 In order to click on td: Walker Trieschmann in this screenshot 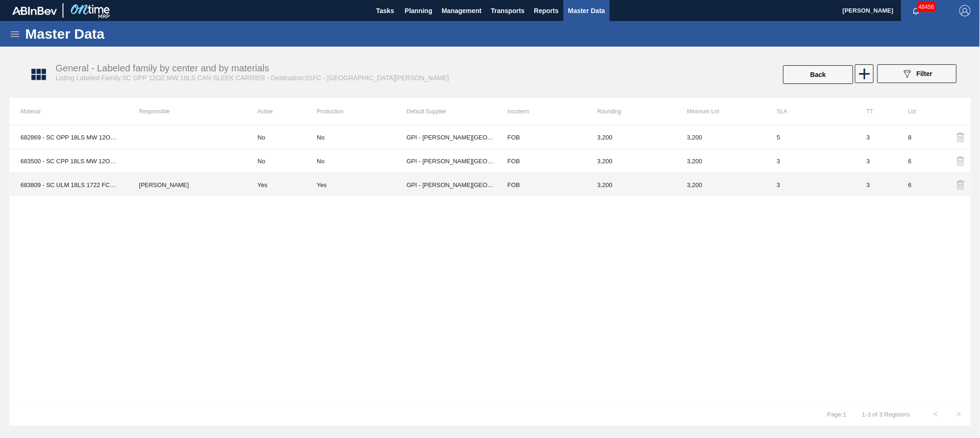, I will do `click(187, 185)`.